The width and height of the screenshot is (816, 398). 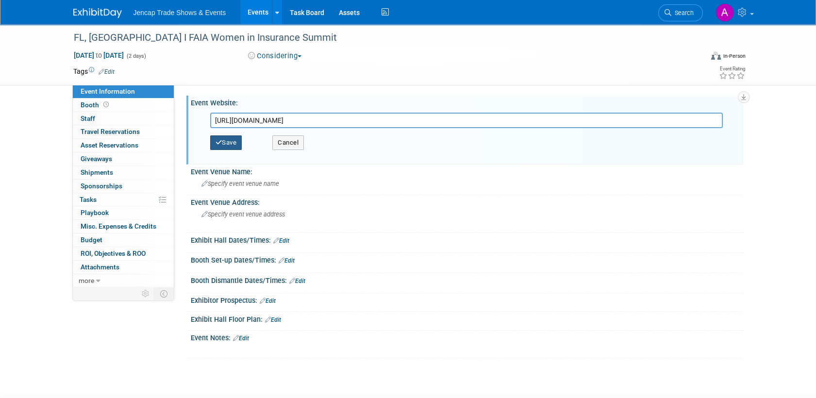 What do you see at coordinates (95, 213) in the screenshot?
I see `span: Playbook` at bounding box center [95, 213].